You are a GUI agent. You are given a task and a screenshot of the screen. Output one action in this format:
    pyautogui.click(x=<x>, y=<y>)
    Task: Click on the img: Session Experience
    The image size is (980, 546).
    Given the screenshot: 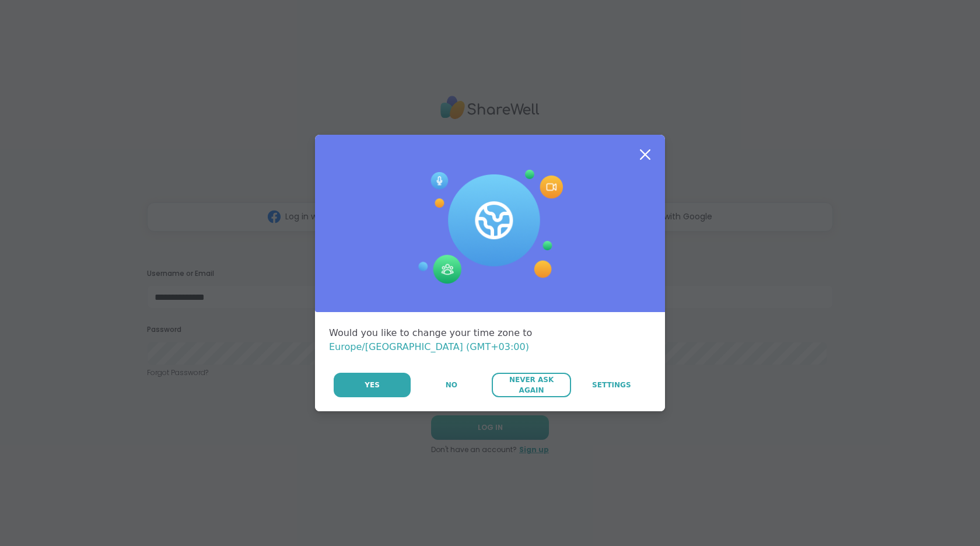 What is the action you would take?
    pyautogui.click(x=490, y=226)
    